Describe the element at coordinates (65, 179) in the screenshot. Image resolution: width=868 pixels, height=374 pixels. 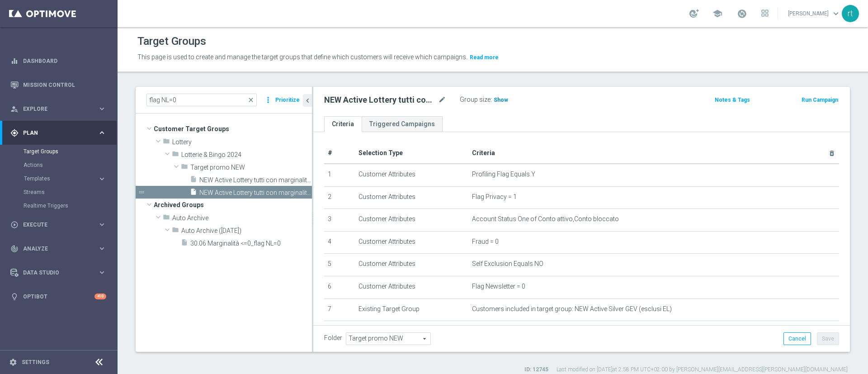
I see `button: Templates keyboard_arrow_right` at that location.